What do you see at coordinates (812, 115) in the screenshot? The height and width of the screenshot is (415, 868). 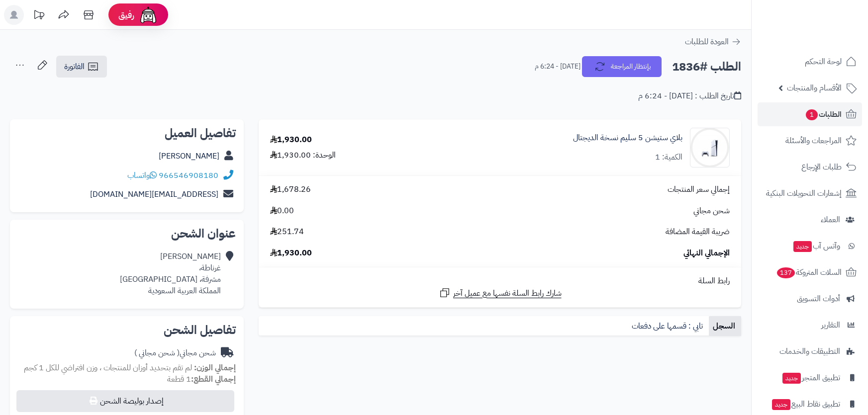 I see `span: 1` at bounding box center [812, 115].